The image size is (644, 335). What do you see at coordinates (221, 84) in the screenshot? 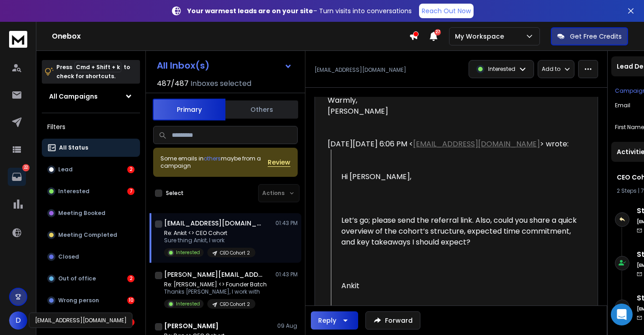
I see `h3: Inboxes selected` at bounding box center [221, 84].